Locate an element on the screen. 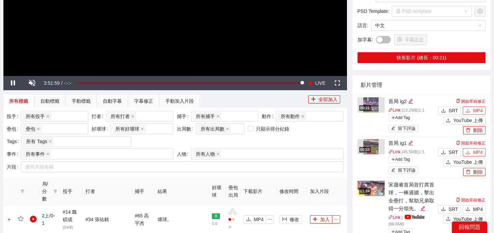  button: delete刪除 is located at coordinates (474, 172).